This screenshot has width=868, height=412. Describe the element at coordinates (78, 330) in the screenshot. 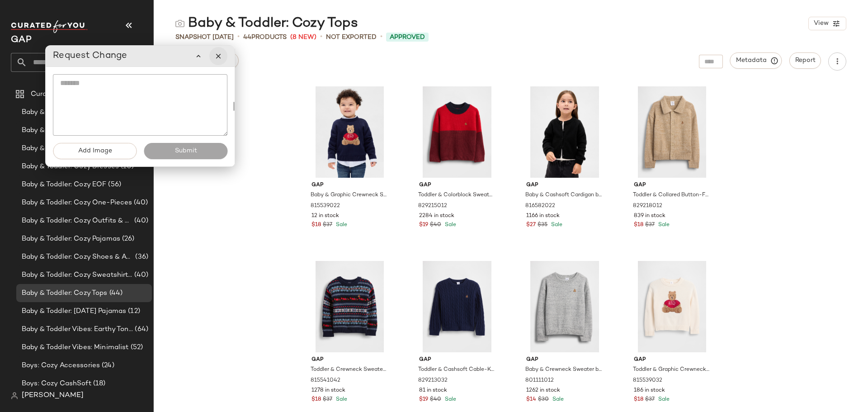

I see `span: Baby & Toddler Vibes: Earthy Tones` at that location.